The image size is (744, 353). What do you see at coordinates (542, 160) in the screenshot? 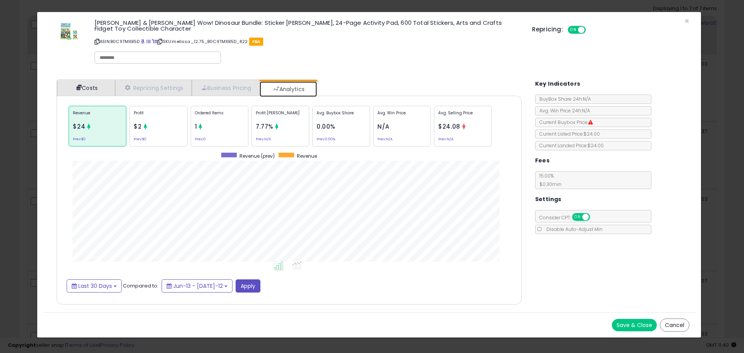
I see `h5: Fees` at bounding box center [542, 160].